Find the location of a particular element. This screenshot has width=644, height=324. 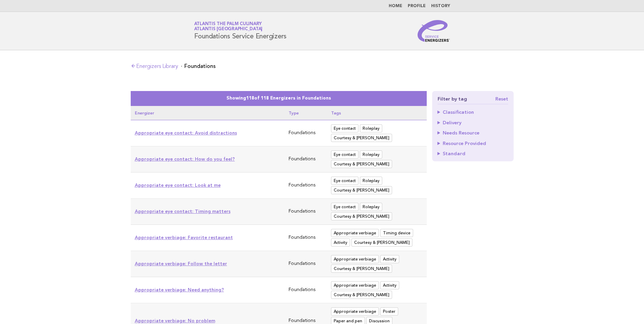

a: Home is located at coordinates (395, 6).